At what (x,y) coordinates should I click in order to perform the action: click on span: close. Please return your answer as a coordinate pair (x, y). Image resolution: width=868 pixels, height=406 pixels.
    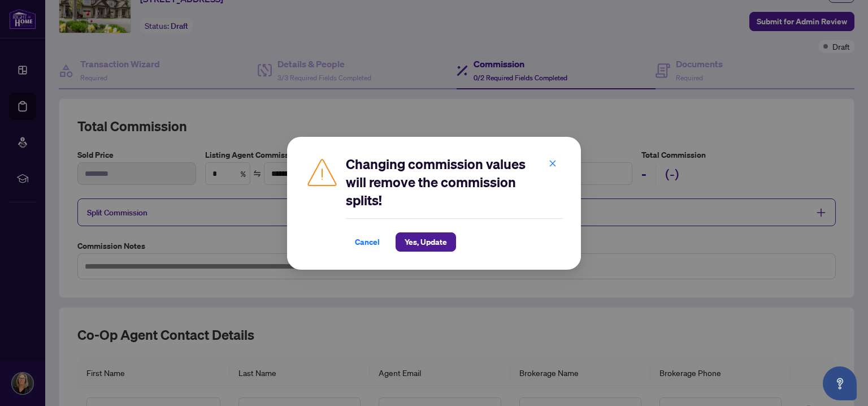
    Looking at the image, I should click on (553, 163).